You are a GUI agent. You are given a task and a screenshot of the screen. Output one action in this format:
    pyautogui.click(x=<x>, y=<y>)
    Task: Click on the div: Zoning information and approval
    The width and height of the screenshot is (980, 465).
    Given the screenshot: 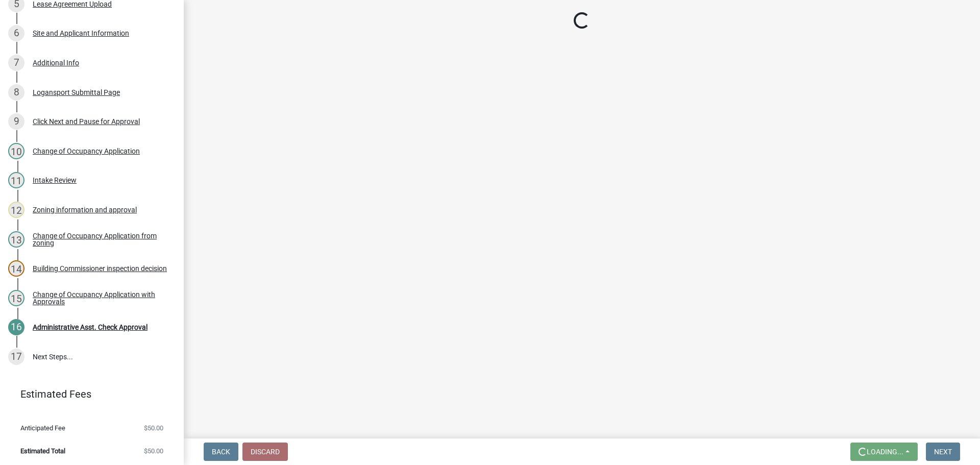 What is the action you would take?
    pyautogui.click(x=85, y=210)
    